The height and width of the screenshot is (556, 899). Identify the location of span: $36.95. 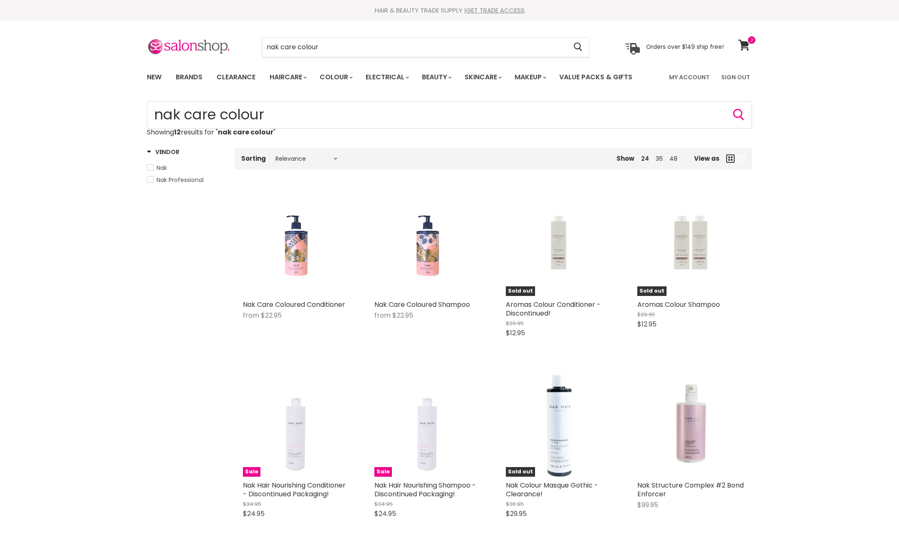
(515, 504).